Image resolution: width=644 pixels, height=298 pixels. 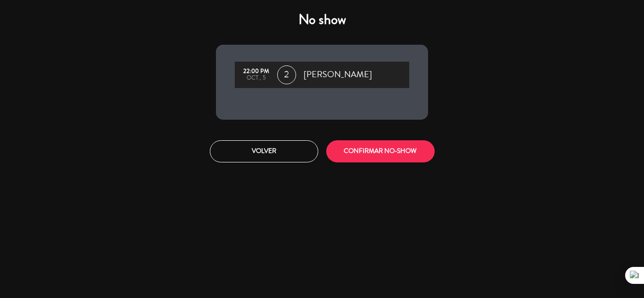 I want to click on span: 2, so click(x=286, y=75).